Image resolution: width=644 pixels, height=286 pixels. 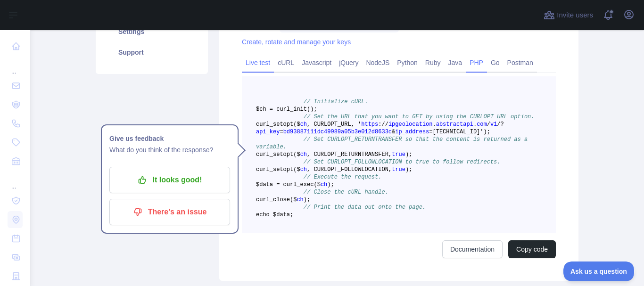 I want to click on a: Ruby, so click(x=433, y=63).